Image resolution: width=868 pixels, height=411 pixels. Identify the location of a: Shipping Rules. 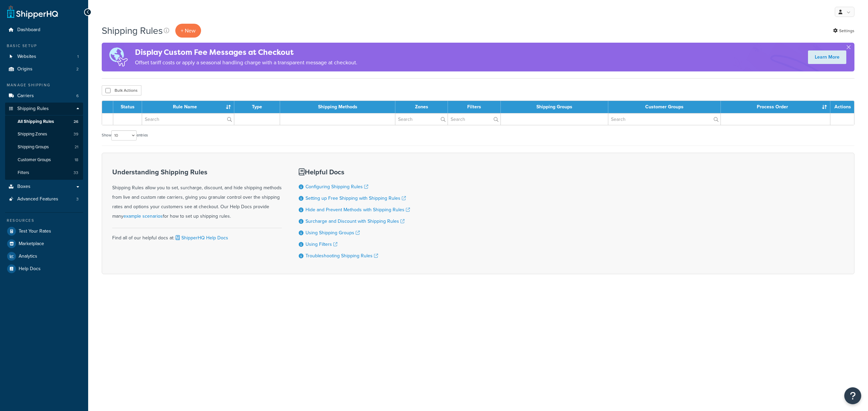
(44, 109).